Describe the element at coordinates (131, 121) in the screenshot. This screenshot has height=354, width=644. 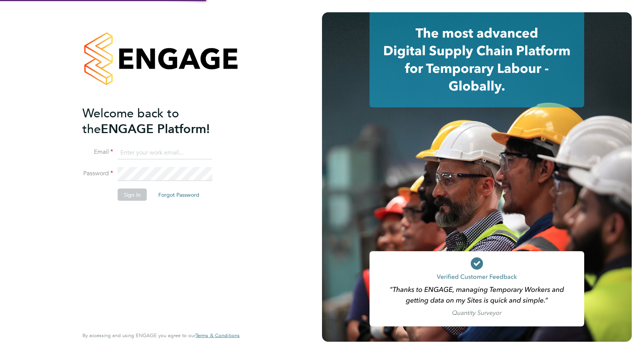
I see `span: Welcome back to the` at that location.